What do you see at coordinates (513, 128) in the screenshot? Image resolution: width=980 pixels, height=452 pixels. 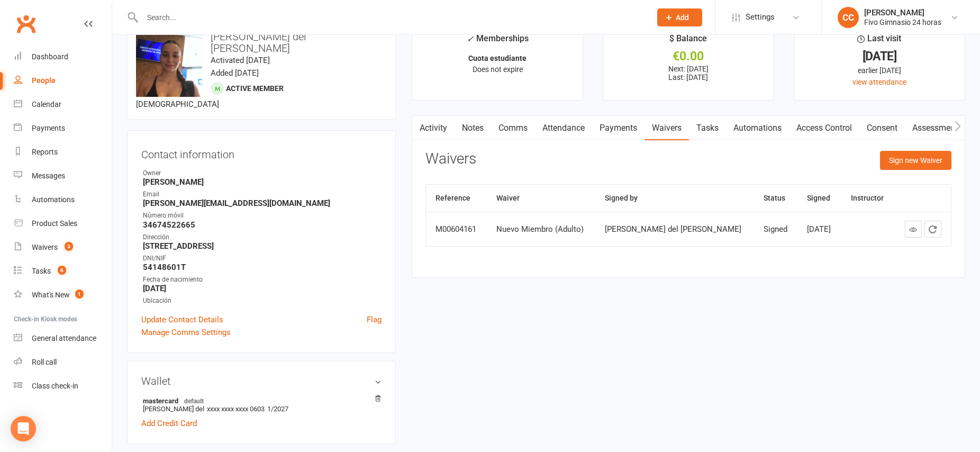 I see `a: Comms` at bounding box center [513, 128].